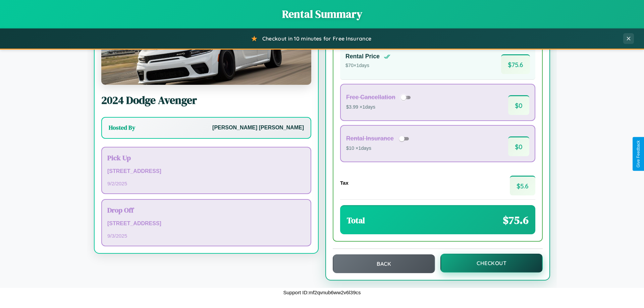  I want to click on p: $10 × 1 days, so click(379, 149).